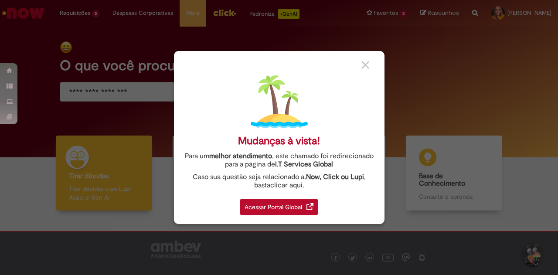 This screenshot has height=275, width=558. Describe the element at coordinates (310, 207) in the screenshot. I see `img: redirect_link.png` at that location.